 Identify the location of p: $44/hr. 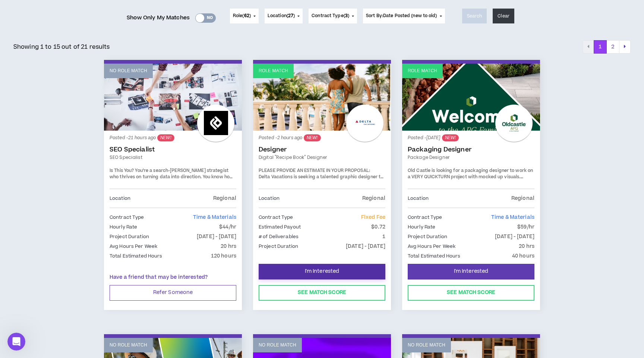
(228, 227).